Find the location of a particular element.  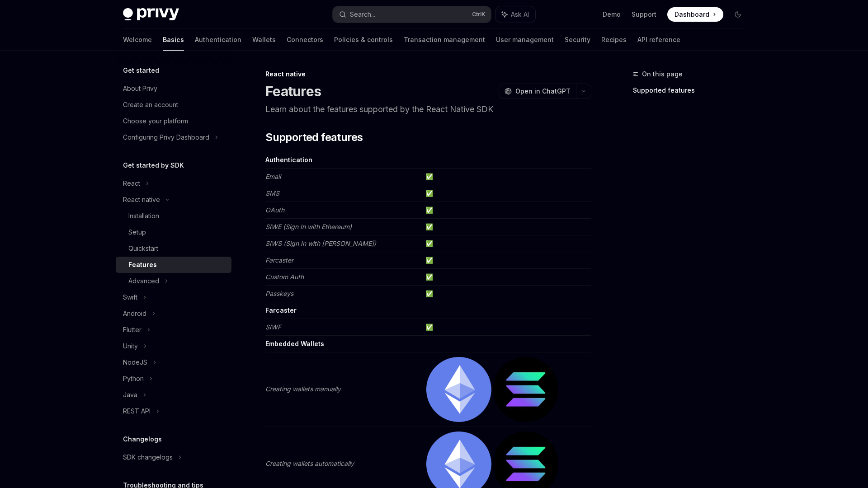

div: Choose your platform is located at coordinates (156, 121).